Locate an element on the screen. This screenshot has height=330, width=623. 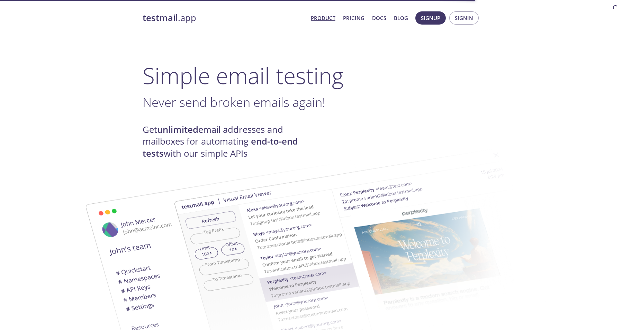
h1: Simple email testing is located at coordinates (311, 75).